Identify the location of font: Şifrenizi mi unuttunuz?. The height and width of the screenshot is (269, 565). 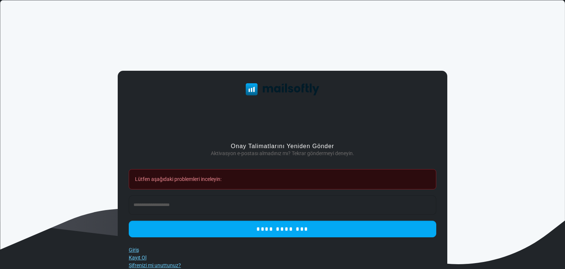
(155, 265).